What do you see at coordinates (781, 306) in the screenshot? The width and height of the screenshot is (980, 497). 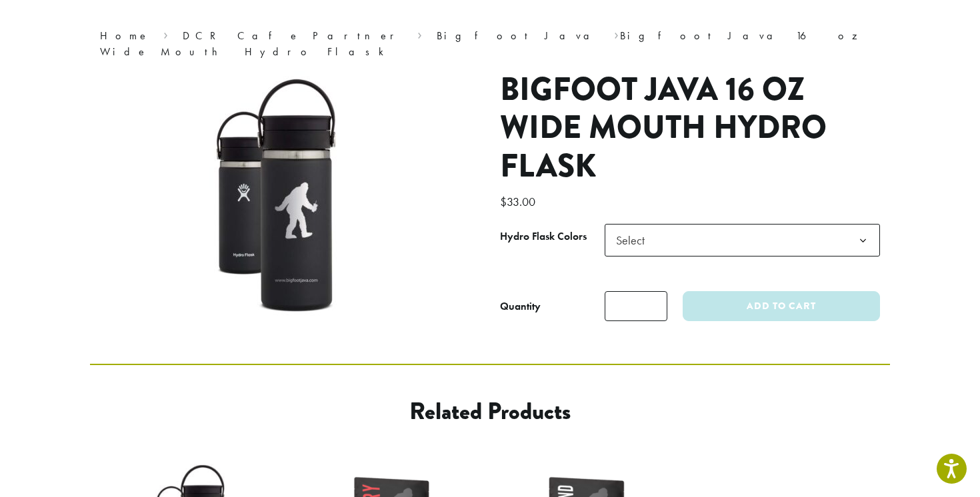 I see `button: Add to cart` at bounding box center [781, 306].